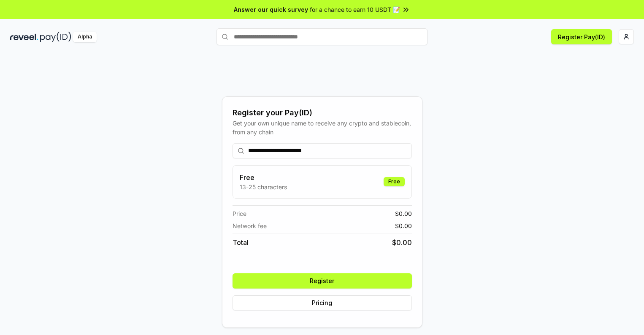 This screenshot has height=335, width=644. What do you see at coordinates (249, 226) in the screenshot?
I see `span: Network fee` at bounding box center [249, 226].